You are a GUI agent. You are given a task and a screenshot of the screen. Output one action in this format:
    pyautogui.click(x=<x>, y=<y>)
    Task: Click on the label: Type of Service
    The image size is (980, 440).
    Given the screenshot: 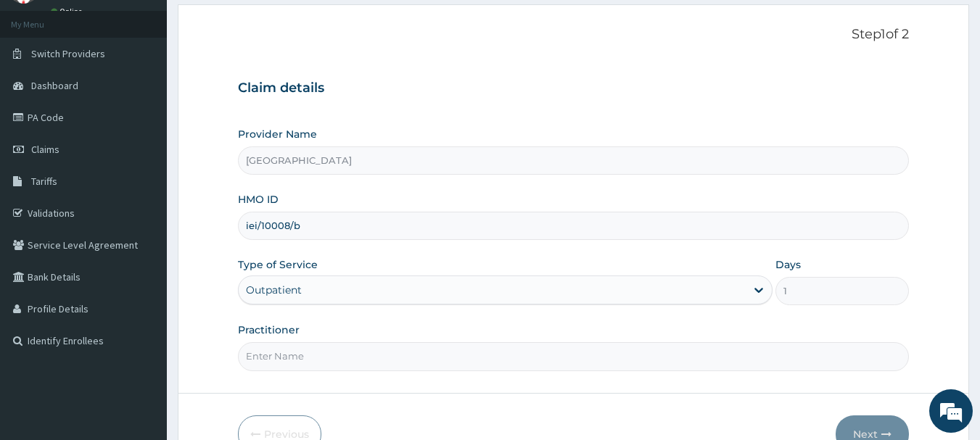 What is the action you would take?
    pyautogui.click(x=278, y=265)
    